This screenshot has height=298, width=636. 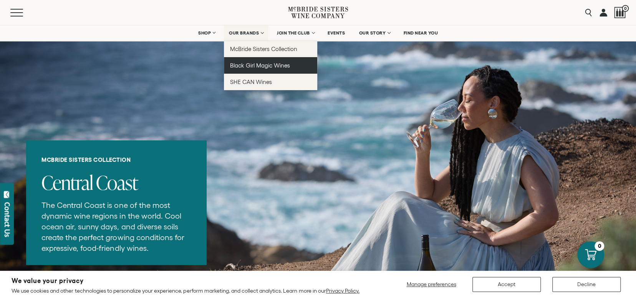 What do you see at coordinates (343, 291) in the screenshot?
I see `a: Privacy Policy.` at bounding box center [343, 291].